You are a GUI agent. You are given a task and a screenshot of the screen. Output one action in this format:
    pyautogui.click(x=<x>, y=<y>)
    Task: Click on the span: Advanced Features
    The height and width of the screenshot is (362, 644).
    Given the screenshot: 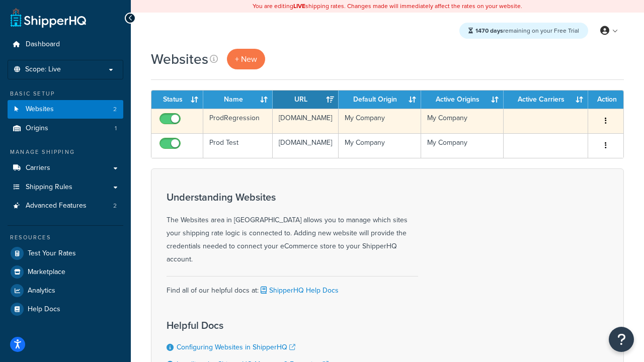 What is the action you would take?
    pyautogui.click(x=56, y=205)
    